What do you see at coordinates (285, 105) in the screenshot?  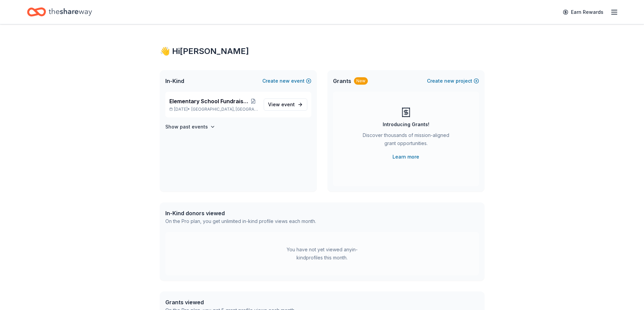 I see `a: View event` at bounding box center [285, 105].